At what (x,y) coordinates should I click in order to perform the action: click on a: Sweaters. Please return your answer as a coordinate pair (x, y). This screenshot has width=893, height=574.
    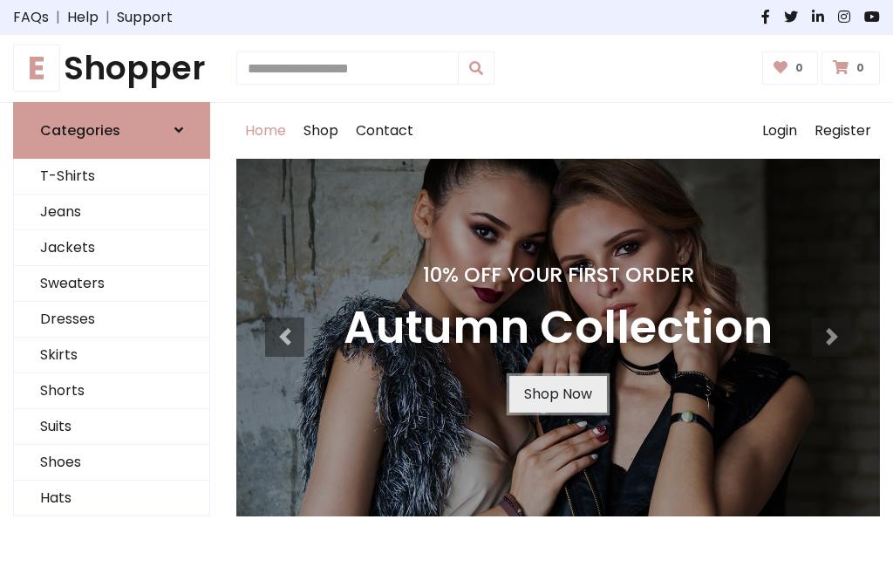
    Looking at the image, I should click on (112, 283).